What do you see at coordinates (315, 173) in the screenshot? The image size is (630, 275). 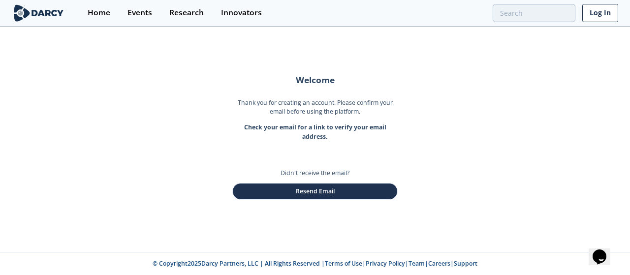 I see `p: Didn't receive the email?` at bounding box center [315, 173].